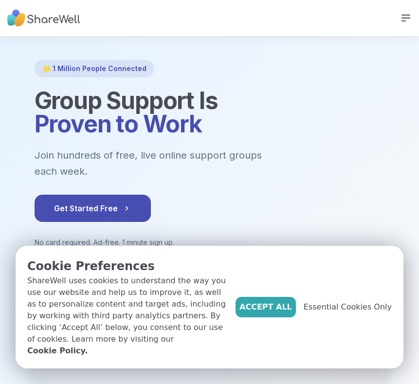 This screenshot has width=419, height=384. Describe the element at coordinates (128, 266) in the screenshot. I see `p: Cookie Preferences` at that location.